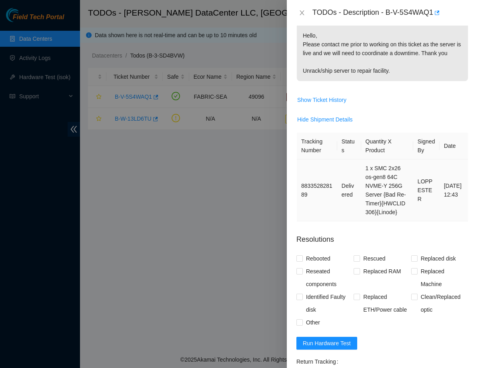  Describe the element at coordinates (387, 146) in the screenshot. I see `th: Quantity X Product` at that location.